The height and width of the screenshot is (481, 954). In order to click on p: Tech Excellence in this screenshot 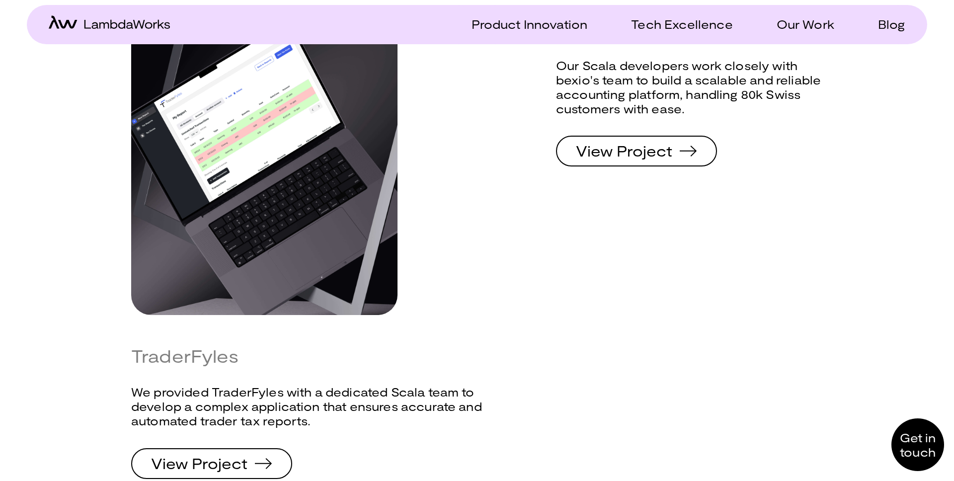, I will do `click(681, 24)`.